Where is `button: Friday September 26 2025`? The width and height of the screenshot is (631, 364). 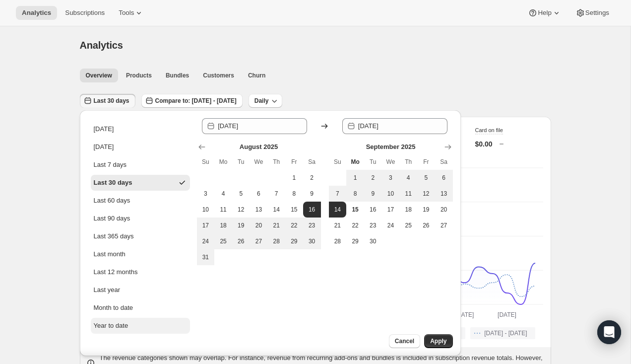
button: Friday September 26 2025 is located at coordinates (426, 225).